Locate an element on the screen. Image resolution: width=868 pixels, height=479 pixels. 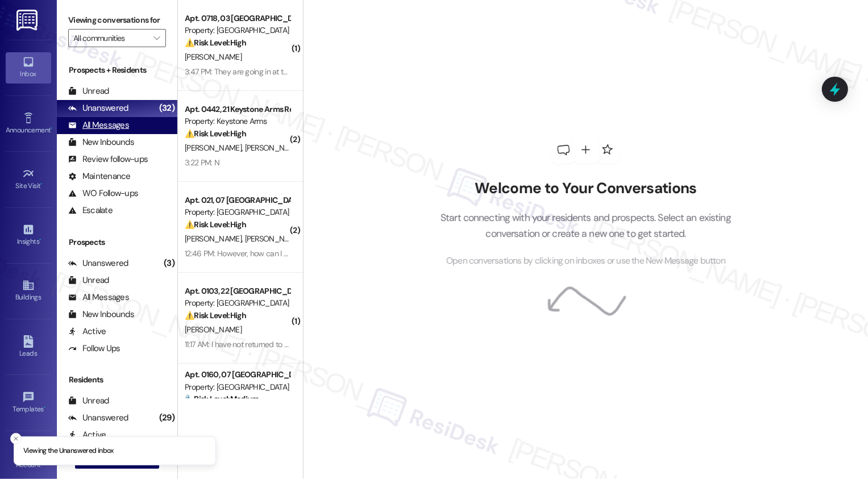
div: Maintenance is located at coordinates (99, 176).